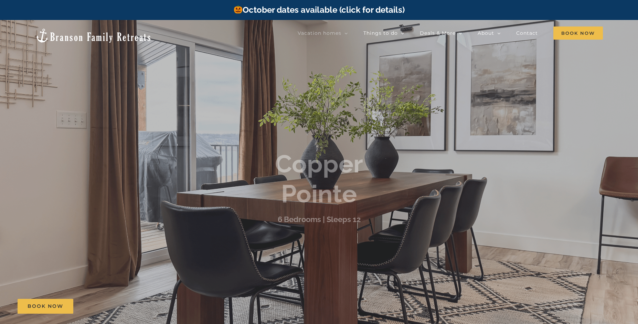 This screenshot has height=324, width=638. Describe the element at coordinates (45, 306) in the screenshot. I see `a: Book Now` at that location.